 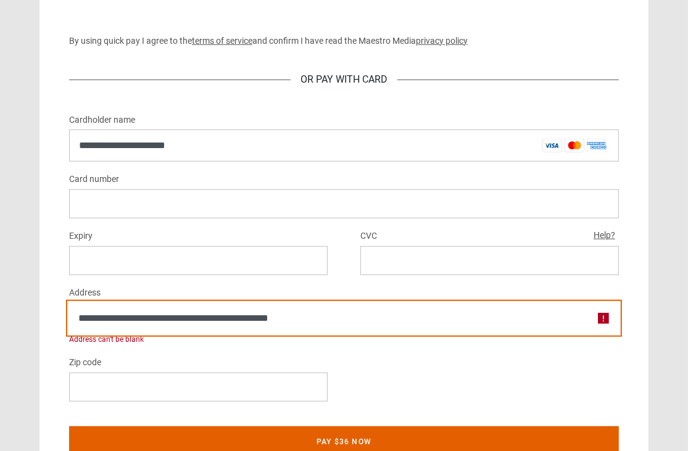 I want to click on div: Or Pay With Card, so click(x=344, y=80).